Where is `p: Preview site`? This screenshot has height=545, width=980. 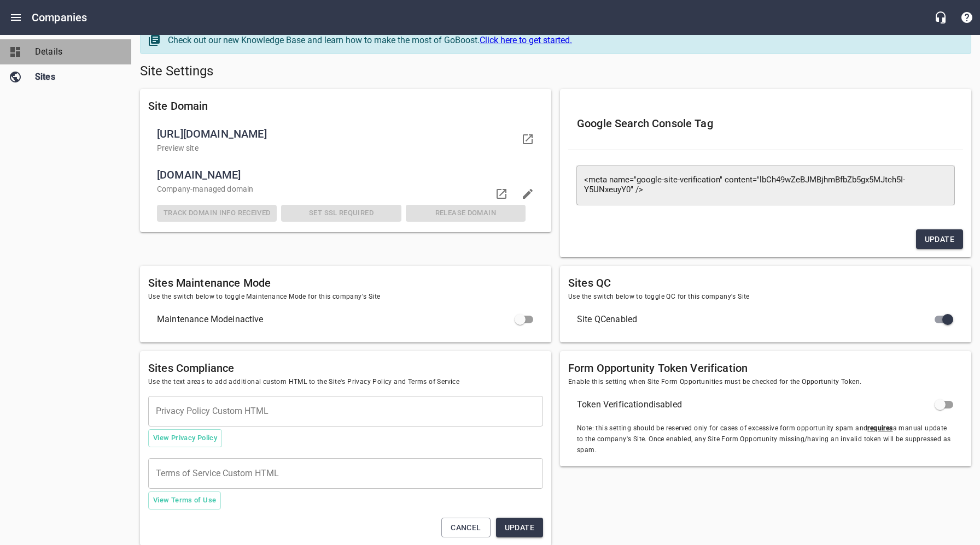 p: Preview site is located at coordinates (337, 148).